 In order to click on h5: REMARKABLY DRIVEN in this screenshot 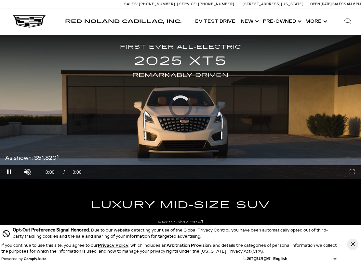, I will do `click(180, 75)`.